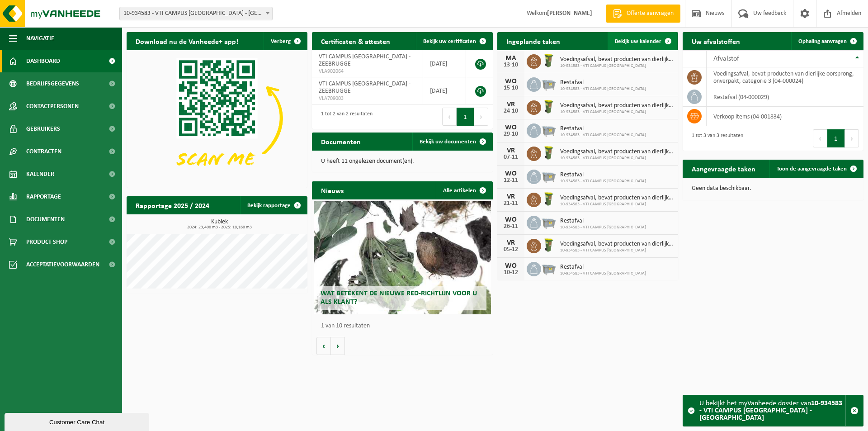  What do you see at coordinates (511, 250) in the screenshot?
I see `div: 05-12` at bounding box center [511, 250].